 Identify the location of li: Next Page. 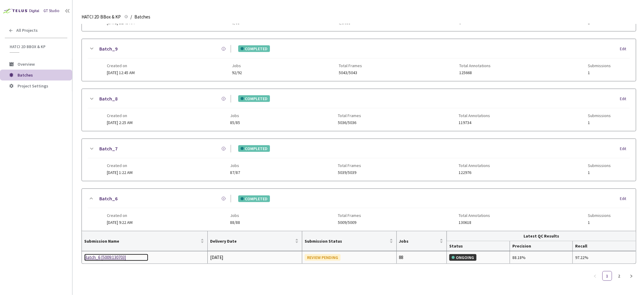
(631, 276).